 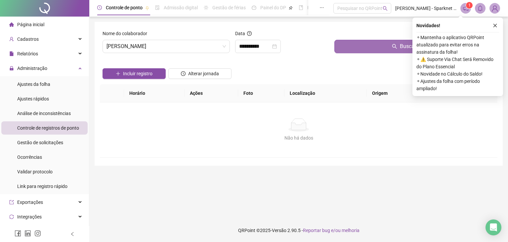 I want to click on span: Alterar jornada, so click(x=204, y=73).